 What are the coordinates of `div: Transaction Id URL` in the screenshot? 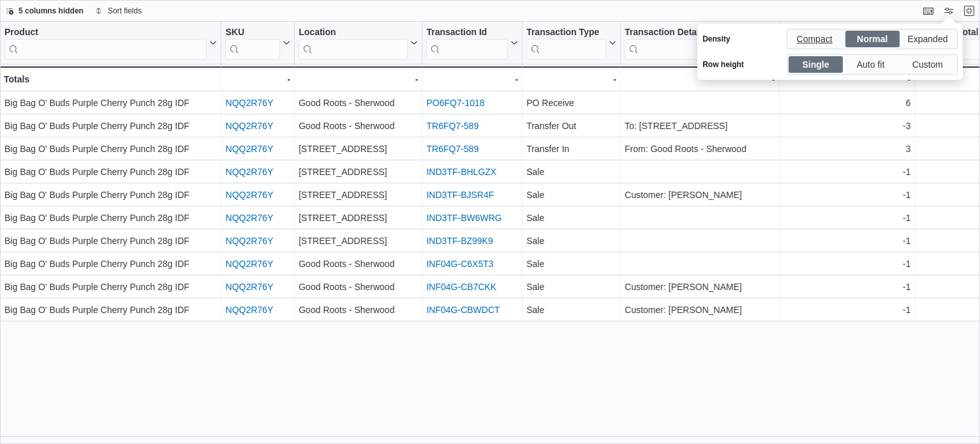 It's located at (467, 42).